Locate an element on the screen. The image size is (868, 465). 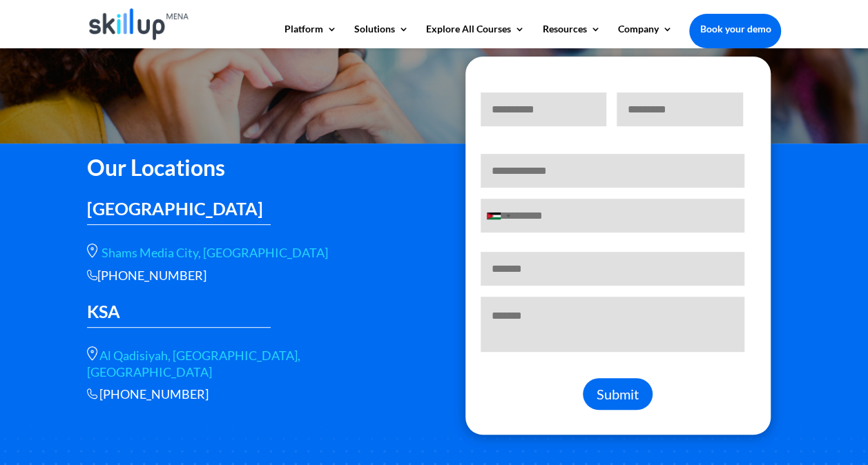
span: Our Locations is located at coordinates (156, 167).